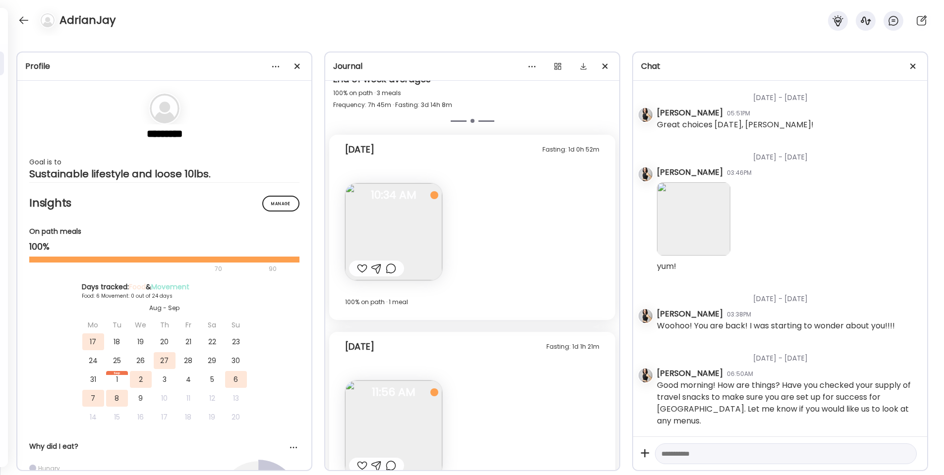  Describe the element at coordinates (164, 447) in the screenshot. I see `div: Why did I eat?` at that location.